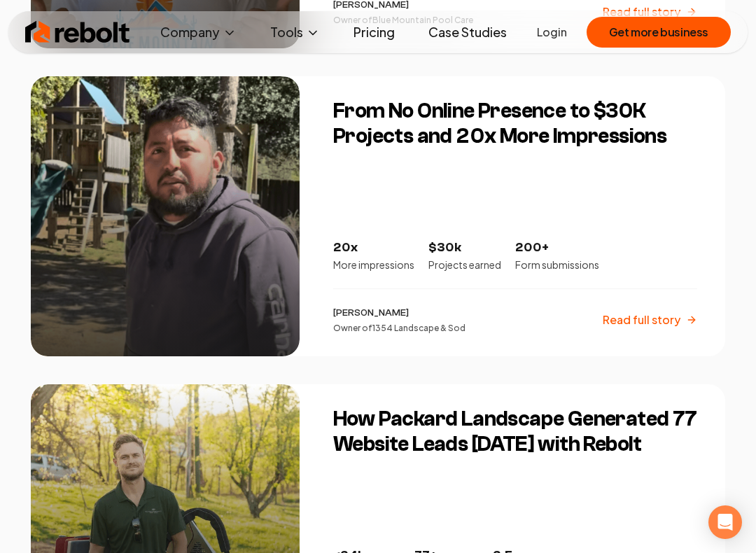 The image size is (756, 553). What do you see at coordinates (467, 32) in the screenshot?
I see `a: Case Studies` at bounding box center [467, 32].